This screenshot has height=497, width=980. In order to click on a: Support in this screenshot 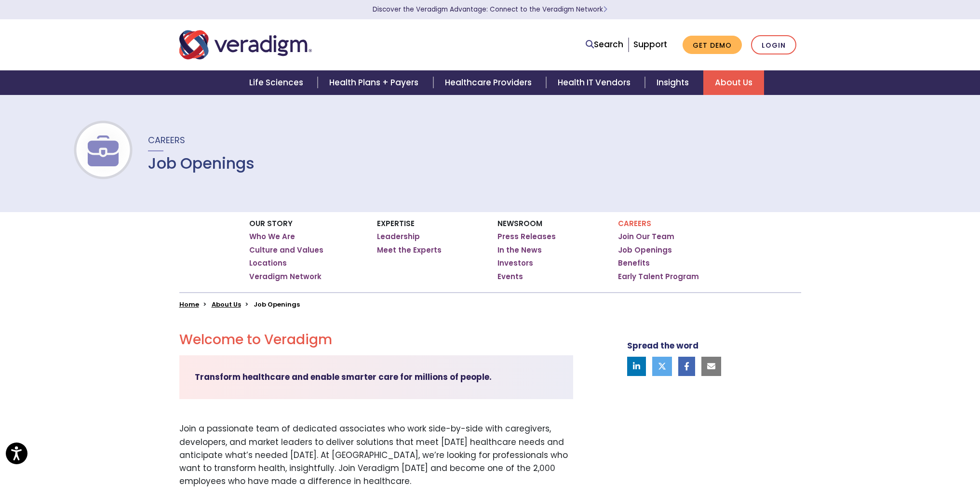, I will do `click(650, 45)`.